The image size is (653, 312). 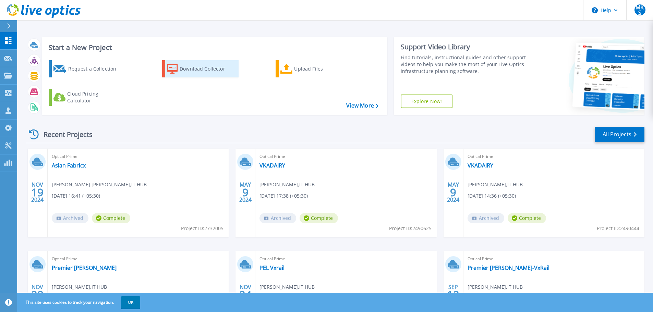 What do you see at coordinates (37, 295) in the screenshot?
I see `span: 28` at bounding box center [37, 295].